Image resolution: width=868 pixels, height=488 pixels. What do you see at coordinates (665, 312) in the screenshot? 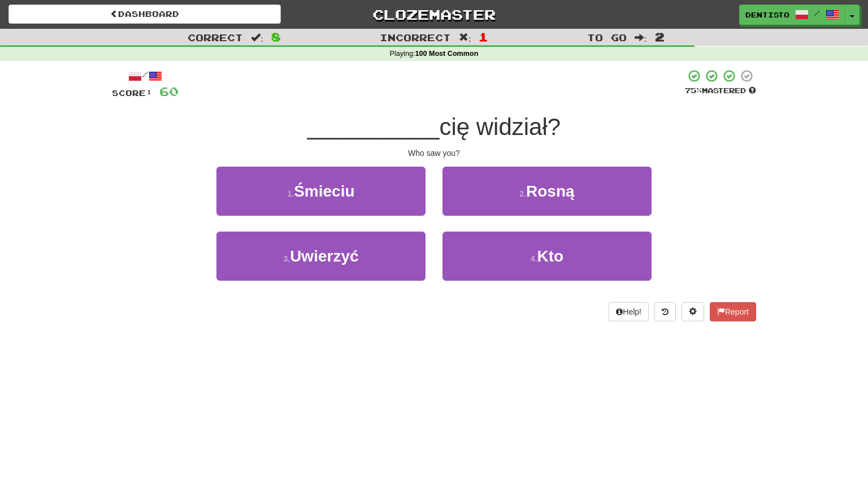
I see `button: Round history (alt+y)` at bounding box center [665, 312].